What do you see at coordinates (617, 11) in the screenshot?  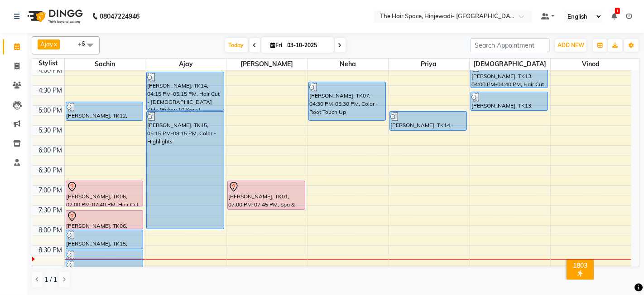 I see `span: 1` at bounding box center [617, 11].